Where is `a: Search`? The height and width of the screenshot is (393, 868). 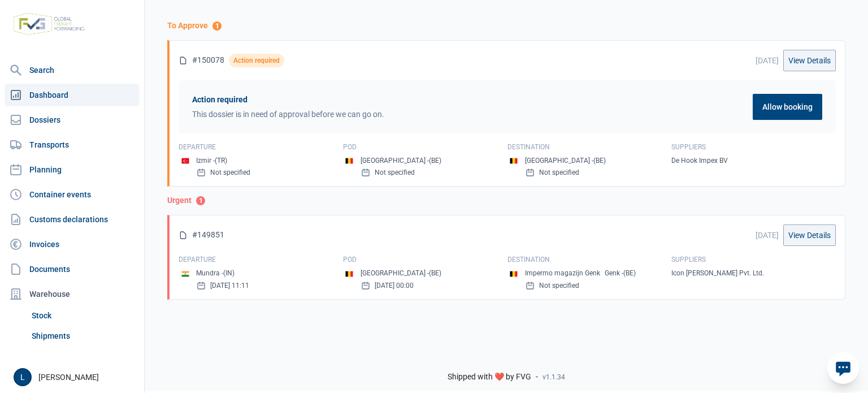
a: Search is located at coordinates (72, 70).